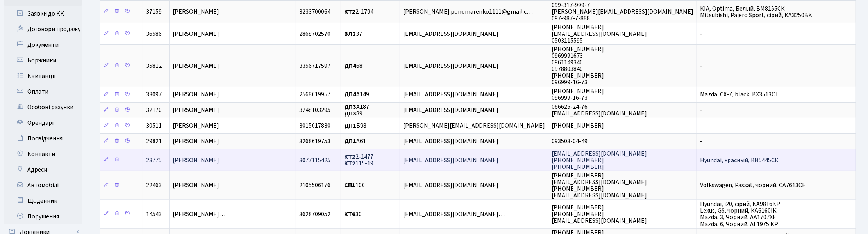  I want to click on span: 68, so click(353, 66).